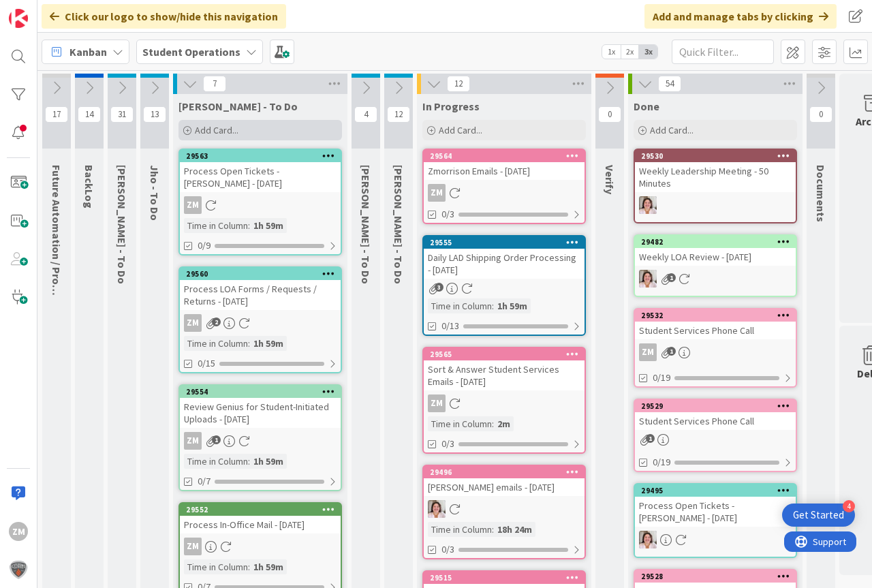 The image size is (872, 588). What do you see at coordinates (19, 569) in the screenshot?
I see `img: avatar` at bounding box center [19, 569].